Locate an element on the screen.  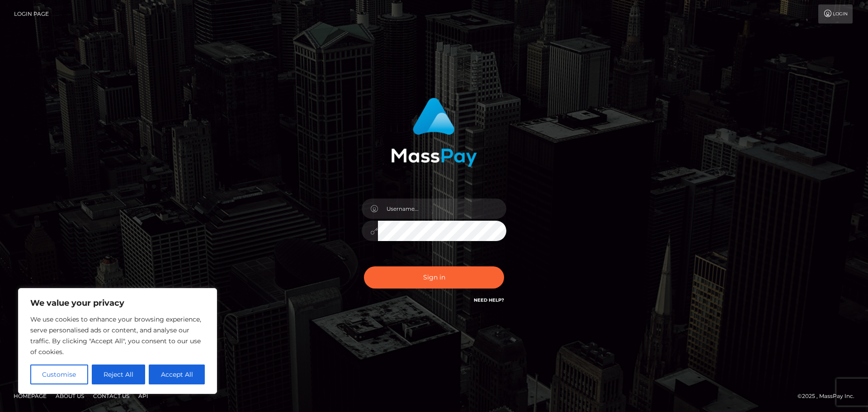
button: Customise is located at coordinates (59, 375).